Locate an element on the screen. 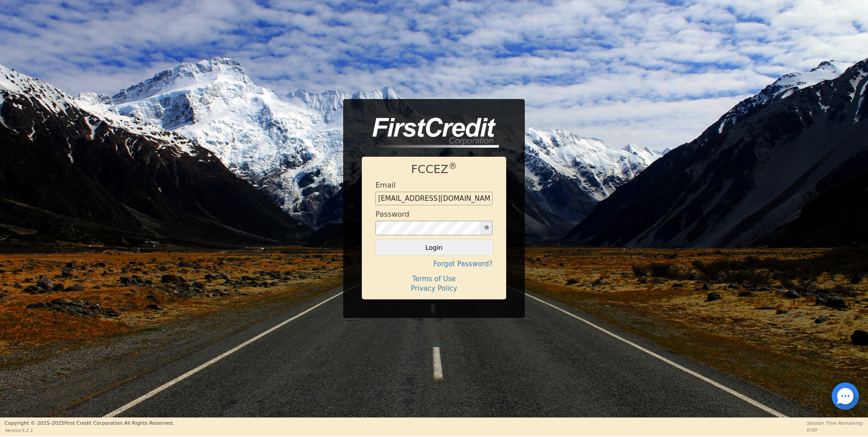  p: Version 3.2.1 is located at coordinates (89, 430).